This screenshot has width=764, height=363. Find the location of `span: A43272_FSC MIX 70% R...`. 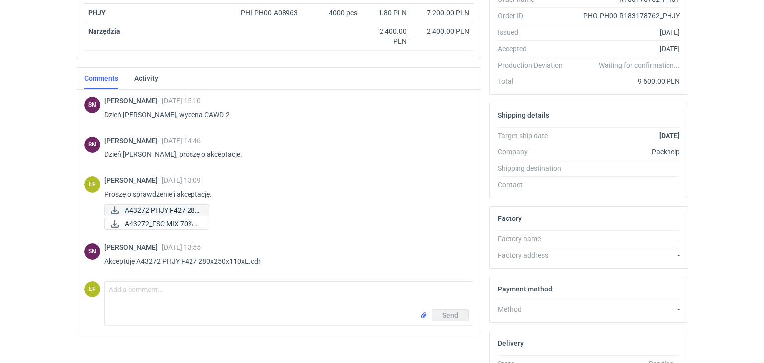

span: A43272_FSC MIX 70% R... is located at coordinates (163, 224).